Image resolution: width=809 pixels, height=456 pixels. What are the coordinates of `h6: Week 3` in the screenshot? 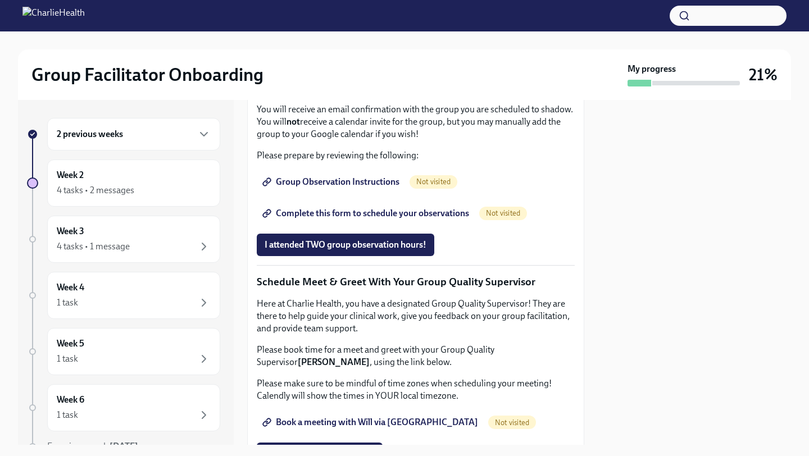 It's located at (70, 232).